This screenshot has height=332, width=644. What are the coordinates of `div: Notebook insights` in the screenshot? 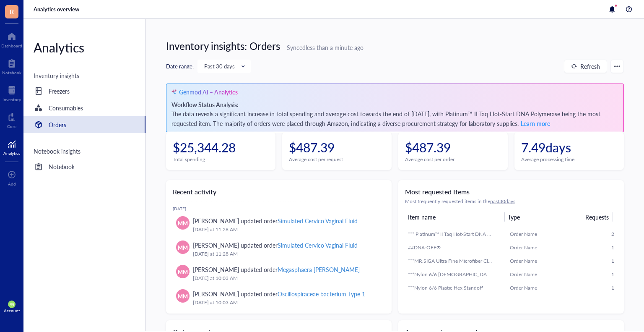 It's located at (84, 151).